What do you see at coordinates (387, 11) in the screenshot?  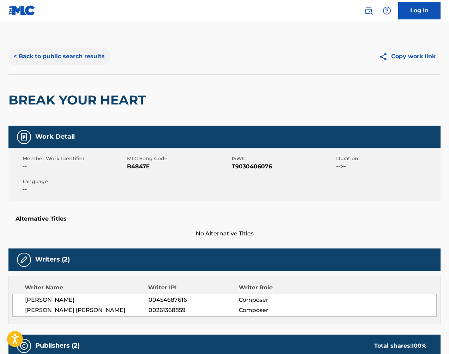 I see `div: Help` at bounding box center [387, 11].